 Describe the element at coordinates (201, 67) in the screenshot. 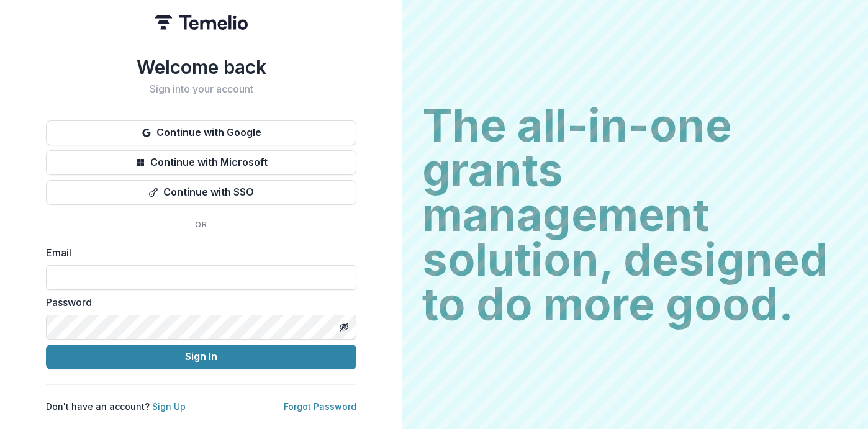

I see `h1: Welcome back` at that location.